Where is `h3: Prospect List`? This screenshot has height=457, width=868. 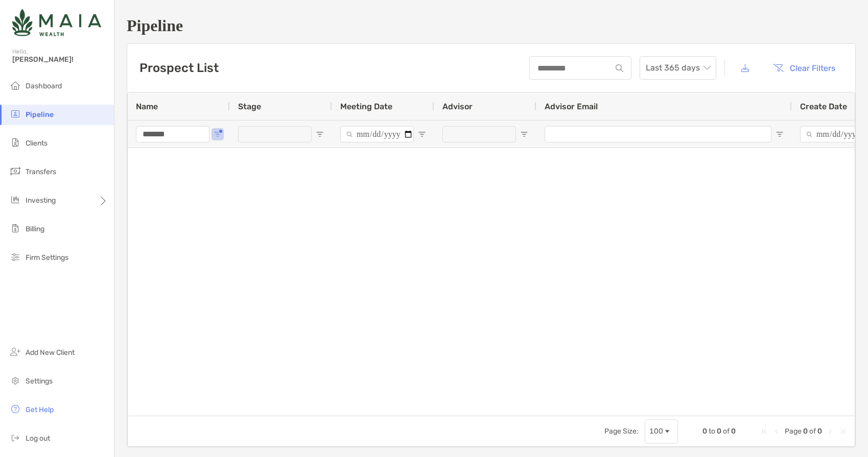
h3: Prospect List is located at coordinates (179, 68).